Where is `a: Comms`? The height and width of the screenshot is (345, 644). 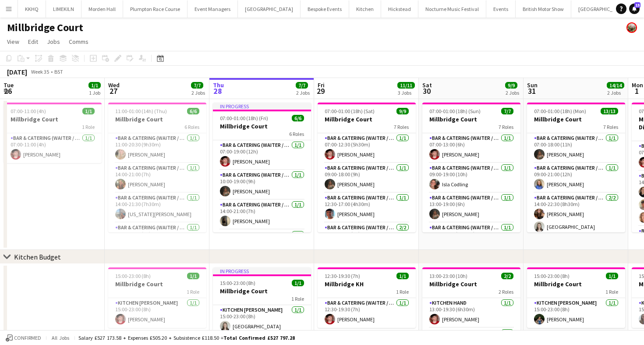
a: Comms is located at coordinates (78, 42).